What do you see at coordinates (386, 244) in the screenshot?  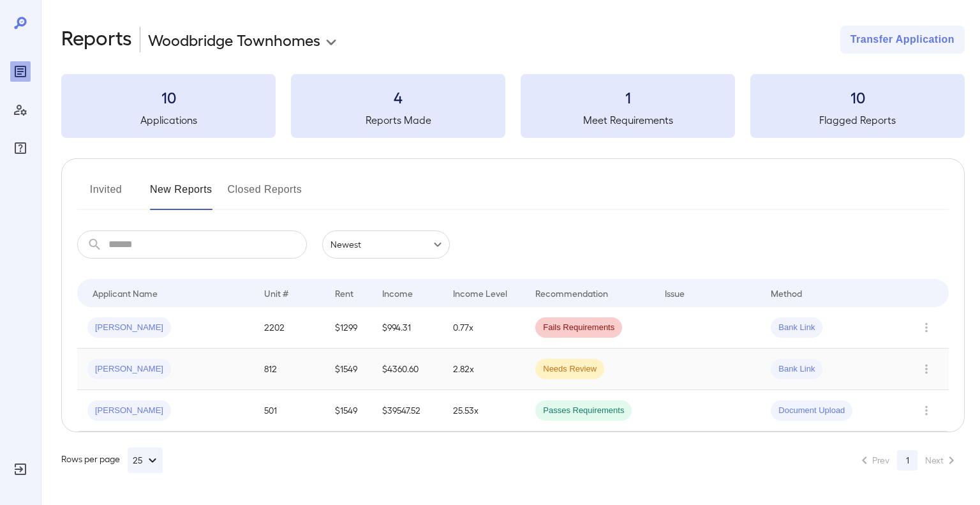 I see `div: Newest` at bounding box center [386, 244].